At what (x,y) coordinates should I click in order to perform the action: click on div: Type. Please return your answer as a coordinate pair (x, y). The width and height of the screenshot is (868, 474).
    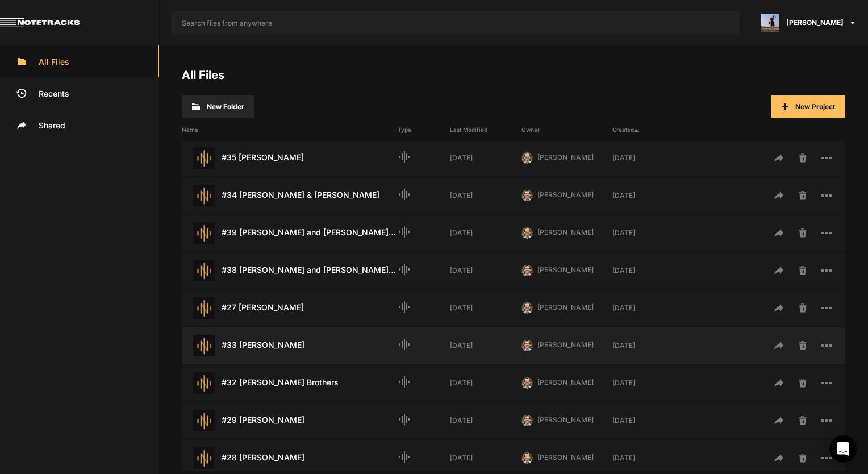
    Looking at the image, I should click on (423, 130).